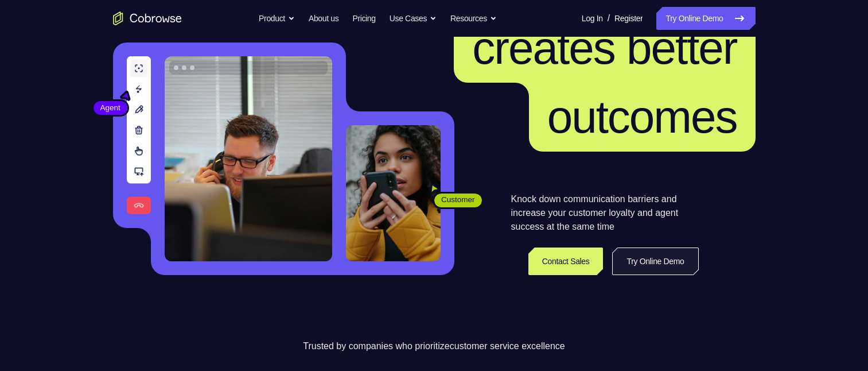  What do you see at coordinates (592, 18) in the screenshot?
I see `a: Log In` at bounding box center [592, 18].